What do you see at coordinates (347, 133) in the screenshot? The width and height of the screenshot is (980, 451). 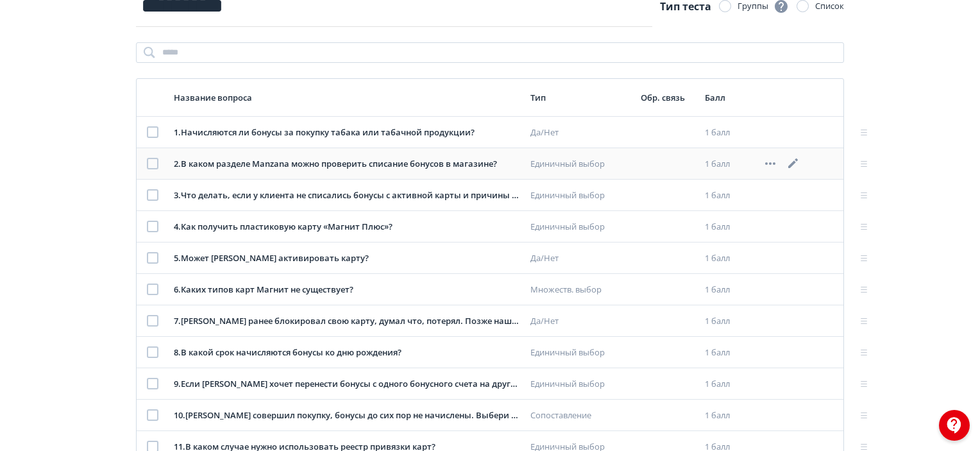 I see `div: 1 . Начисляются ли бонусы за покупку табака или табачной продукции?` at bounding box center [347, 133].